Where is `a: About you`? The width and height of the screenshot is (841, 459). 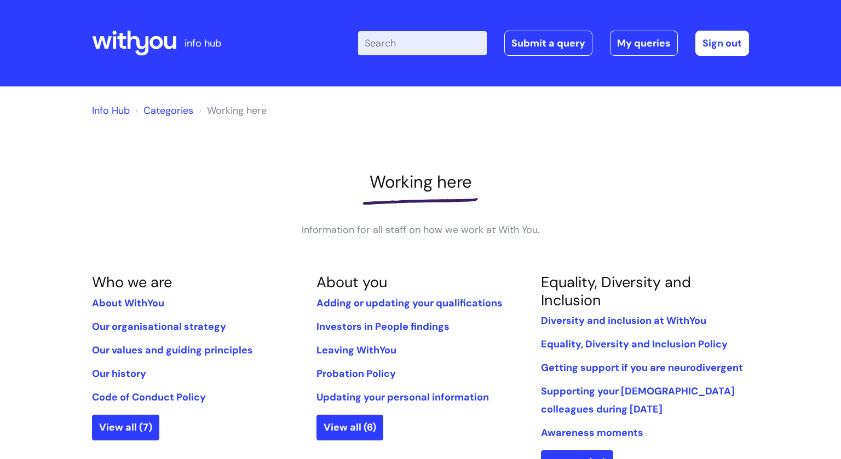
a: About you is located at coordinates (351, 282).